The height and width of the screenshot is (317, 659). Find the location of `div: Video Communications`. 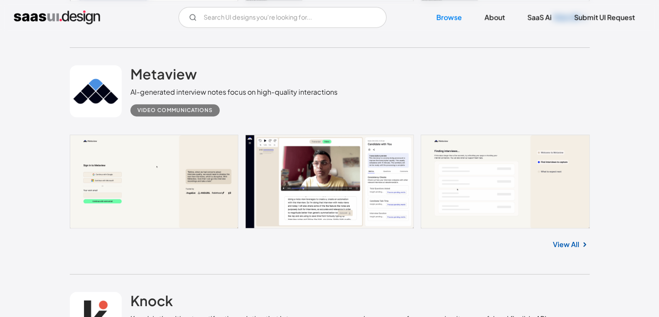

div: Video Communications is located at coordinates (175, 110).